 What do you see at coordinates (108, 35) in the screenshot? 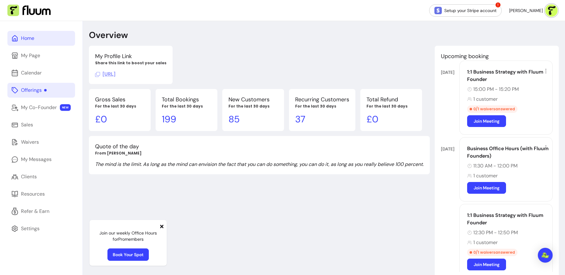
I see `p: Overview` at bounding box center [108, 35].